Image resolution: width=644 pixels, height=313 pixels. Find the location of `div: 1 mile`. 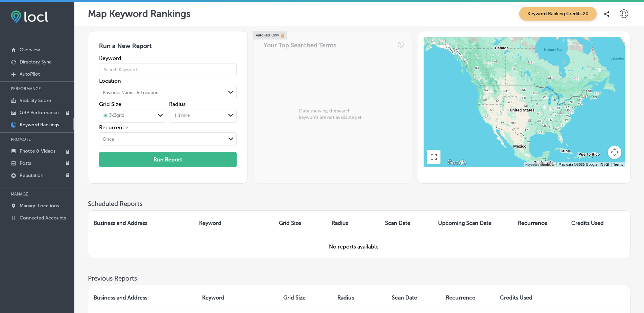

div: 1 mile is located at coordinates (181, 116).